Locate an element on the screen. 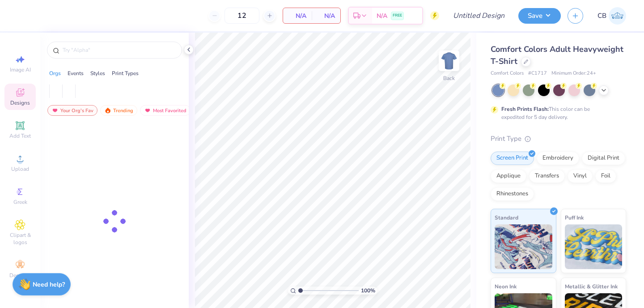 The width and height of the screenshot is (644, 308). span: Image AI is located at coordinates (20, 70).